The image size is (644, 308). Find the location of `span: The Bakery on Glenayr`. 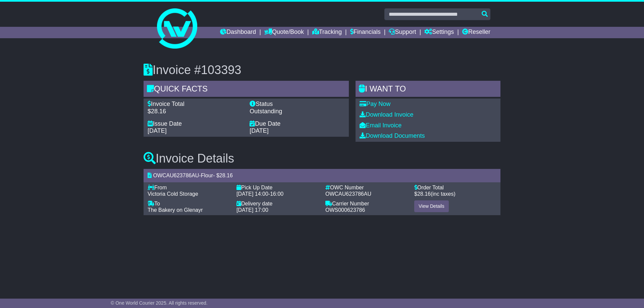

span: The Bakery on Glenayr is located at coordinates (175, 210).